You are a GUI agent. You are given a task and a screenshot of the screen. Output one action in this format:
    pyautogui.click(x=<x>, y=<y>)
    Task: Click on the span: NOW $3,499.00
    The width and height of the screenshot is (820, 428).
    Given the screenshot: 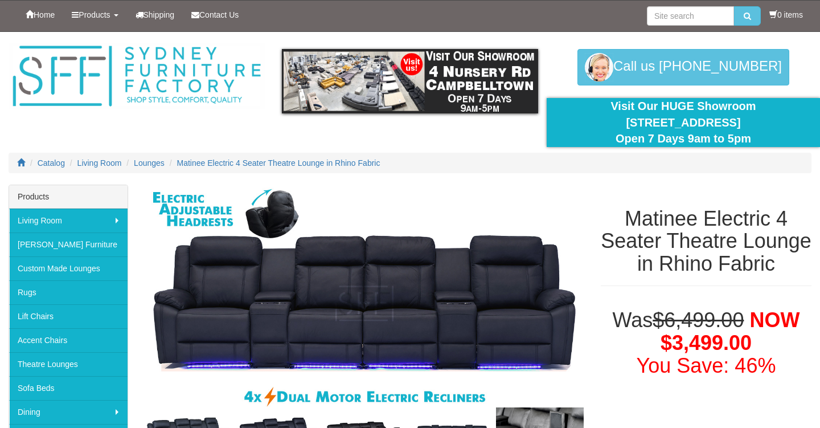 What is the action you would take?
    pyautogui.click(x=730, y=331)
    